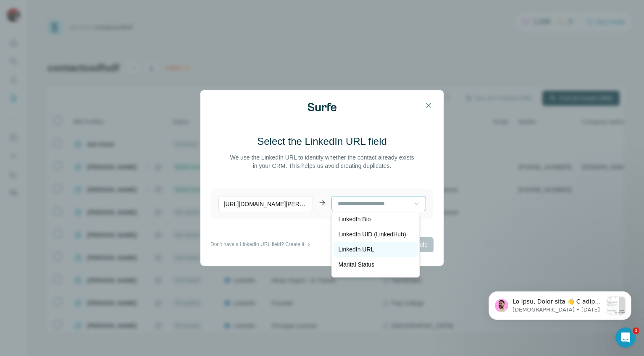  What do you see at coordinates (356, 249) in the screenshot?
I see `p: LinkedIn URL` at bounding box center [356, 249].